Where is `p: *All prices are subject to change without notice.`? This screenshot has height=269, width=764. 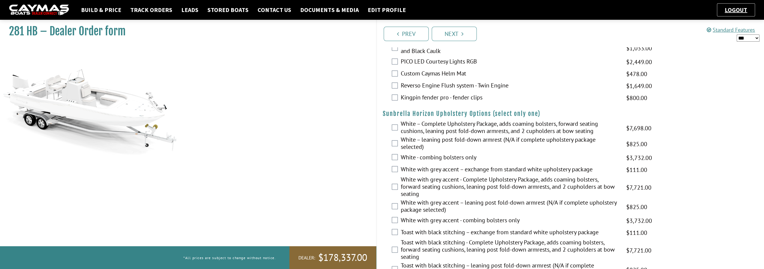 p: *All prices are subject to change without notice. is located at coordinates (230, 258).